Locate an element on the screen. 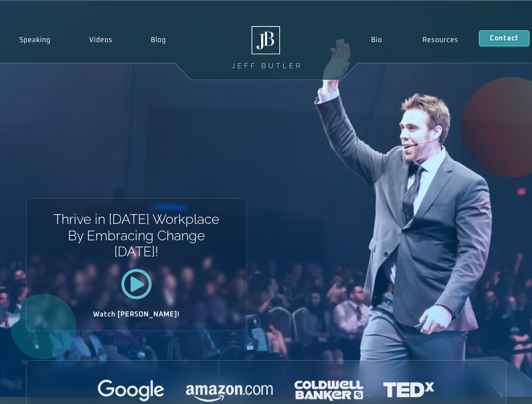  span: Contact is located at coordinates (505, 38).